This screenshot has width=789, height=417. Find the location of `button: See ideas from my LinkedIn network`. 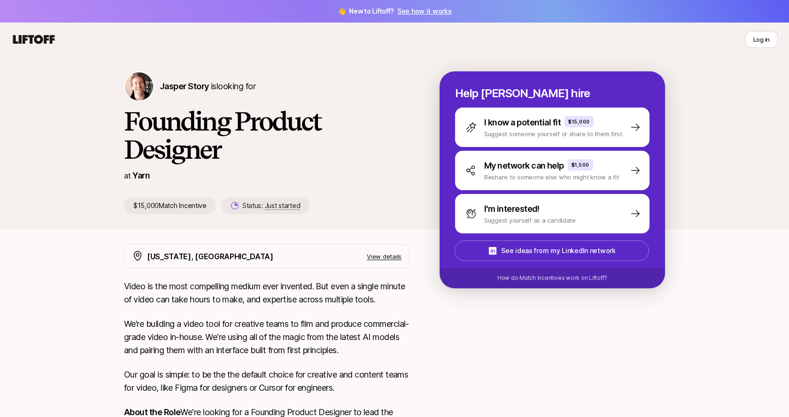

button: See ideas from my LinkedIn network is located at coordinates (552, 251).